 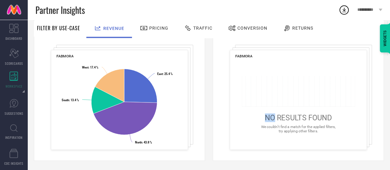 What do you see at coordinates (60, 10) in the screenshot?
I see `span: Partner Insights` at bounding box center [60, 10].